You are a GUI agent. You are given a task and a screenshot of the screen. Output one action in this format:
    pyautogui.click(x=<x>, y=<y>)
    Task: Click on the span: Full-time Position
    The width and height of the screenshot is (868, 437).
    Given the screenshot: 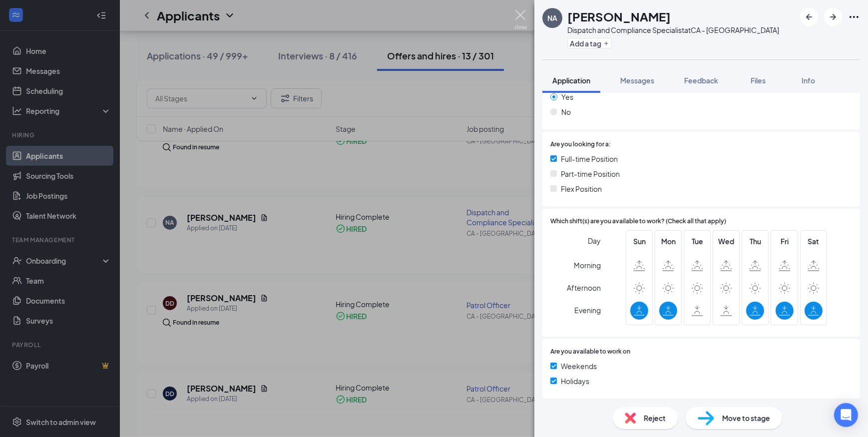 What is the action you would take?
    pyautogui.click(x=589, y=159)
    